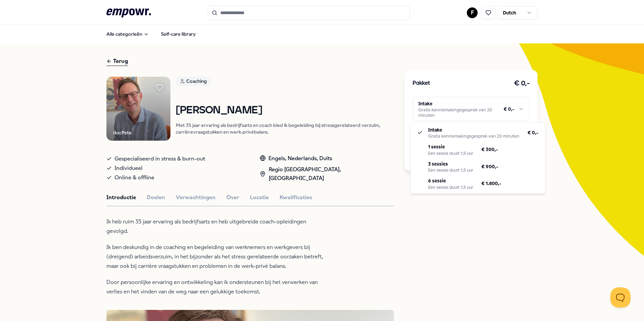  I want to click on span: € 1.800,-, so click(491, 183).